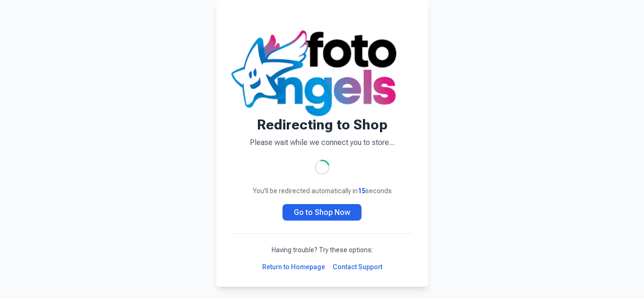 The width and height of the screenshot is (644, 299). Describe the element at coordinates (322, 143) in the screenshot. I see `p: Please wait while we connect you to store...` at that location.